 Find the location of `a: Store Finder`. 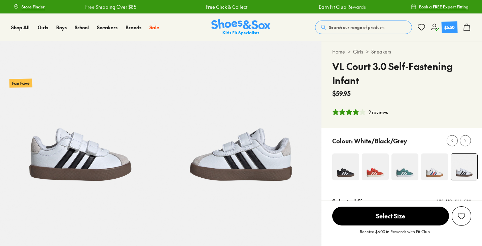

a: Store Finder is located at coordinates (29, 7).